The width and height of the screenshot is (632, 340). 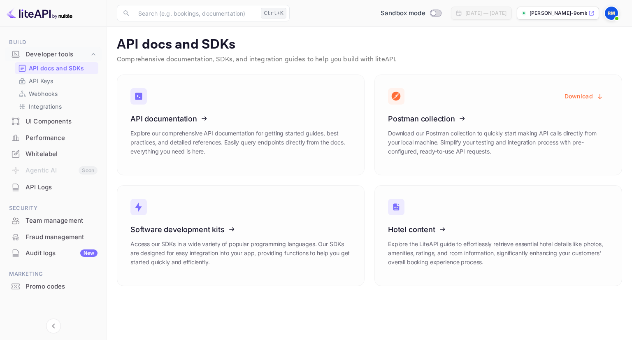 What do you see at coordinates (56, 93) in the screenshot?
I see `div: Webhooks` at bounding box center [56, 93].